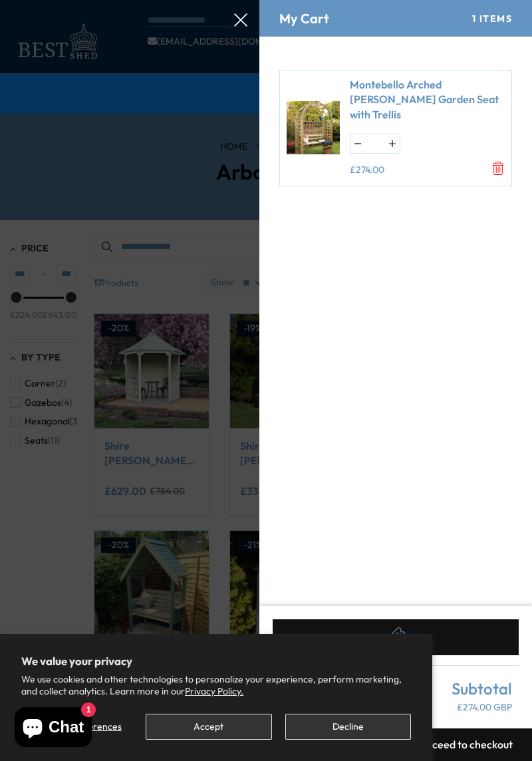 The width and height of the screenshot is (532, 761). I want to click on input: Quantity for Montebello Arched Arbour Garden Seat with Trellis, so click(375, 144).